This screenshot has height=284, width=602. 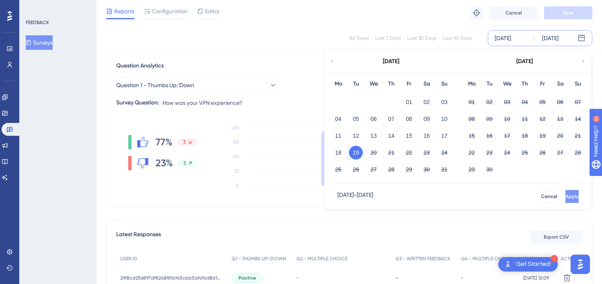 What do you see at coordinates (422, 38) in the screenshot?
I see `div: Last 30 Days` at bounding box center [422, 38].